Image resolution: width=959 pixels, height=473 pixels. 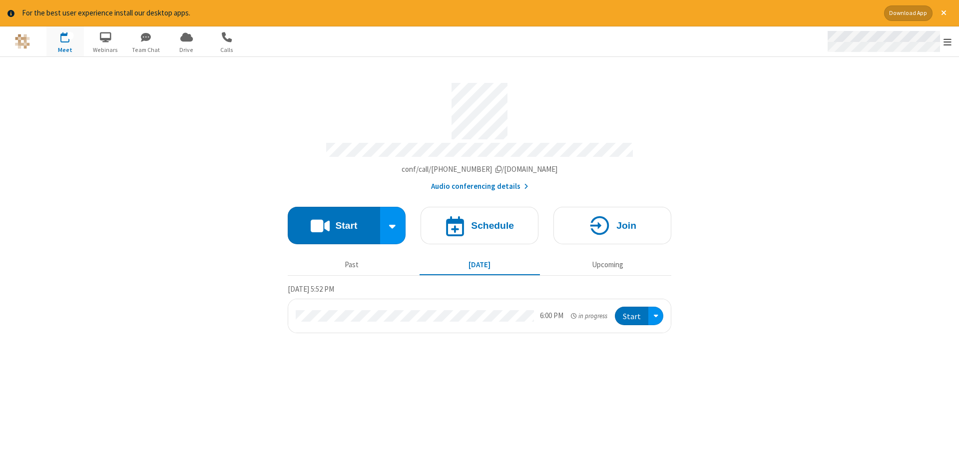 I want to click on button: Audio conferencing details, so click(x=480, y=186).